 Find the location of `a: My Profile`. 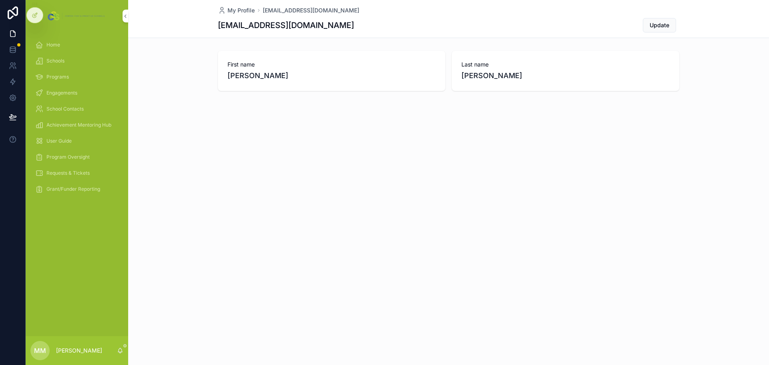

a: My Profile is located at coordinates (236, 10).